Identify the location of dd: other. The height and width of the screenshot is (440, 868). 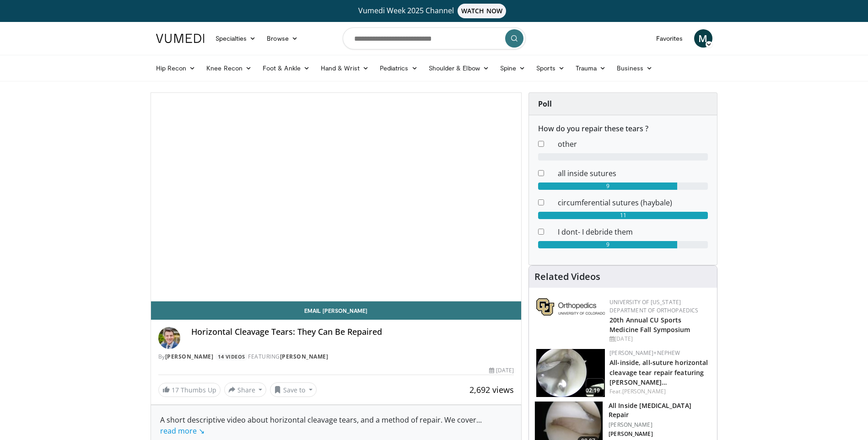
(632, 144).